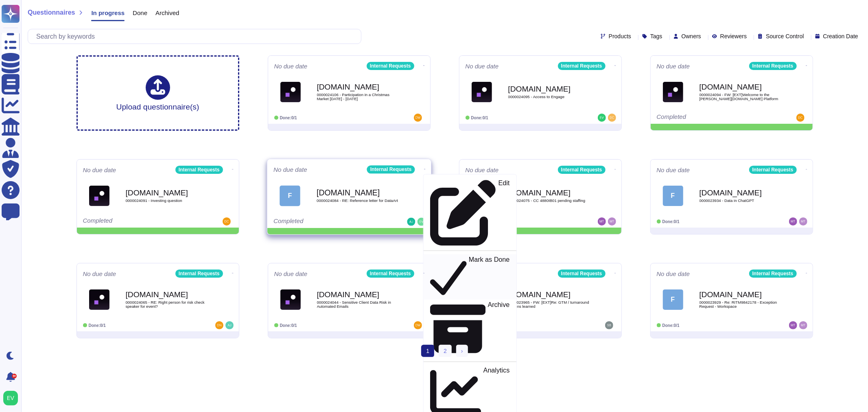 Image resolution: width=868 pixels, height=412 pixels. Describe the element at coordinates (358, 201) in the screenshot. I see `span: 0000024084 - RE: Reference letter for DataArt` at that location.